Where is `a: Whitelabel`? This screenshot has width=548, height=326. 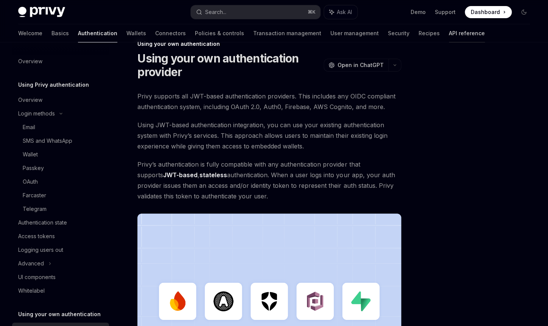
a: Whitelabel is located at coordinates (61, 291).